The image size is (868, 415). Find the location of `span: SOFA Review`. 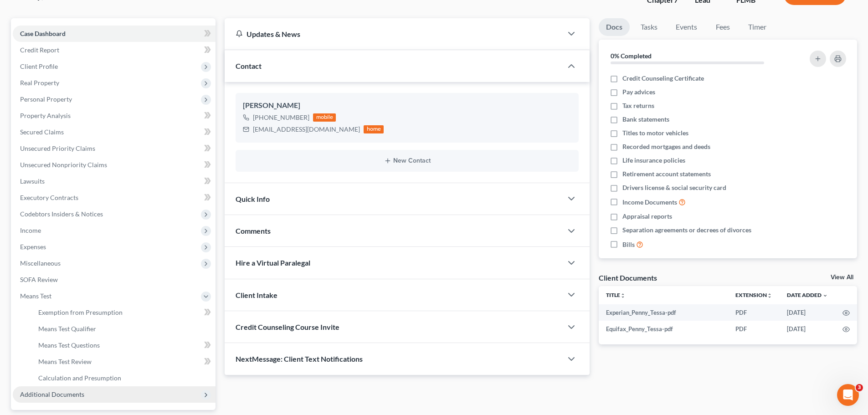

span: SOFA Review is located at coordinates (39, 279).